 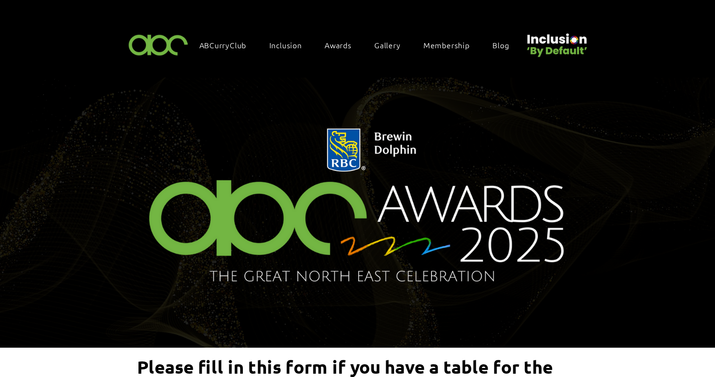 I want to click on span: ABCurryClub, so click(x=223, y=45).